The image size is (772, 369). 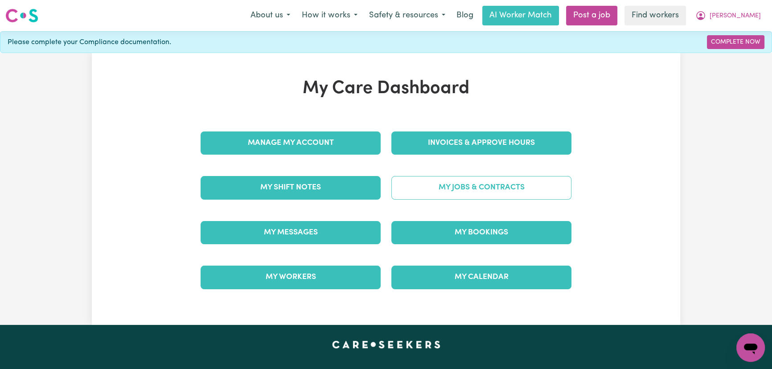 I want to click on a: Find workers, so click(x=656, y=16).